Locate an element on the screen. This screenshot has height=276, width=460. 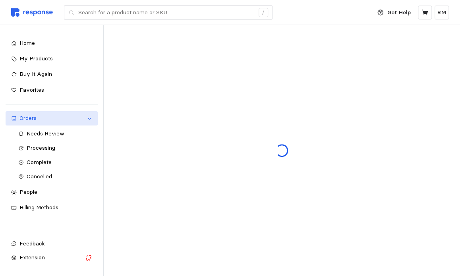
div: Orders is located at coordinates (52, 118).